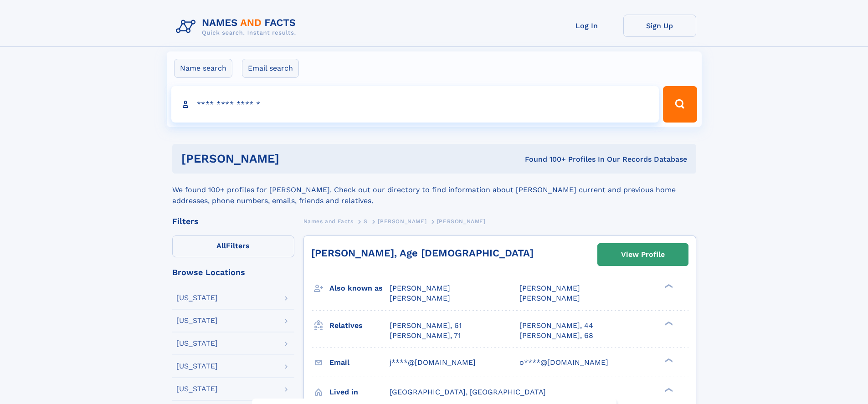 The image size is (868, 404). Describe the element at coordinates (643, 255) in the screenshot. I see `div: View Profile` at that location.